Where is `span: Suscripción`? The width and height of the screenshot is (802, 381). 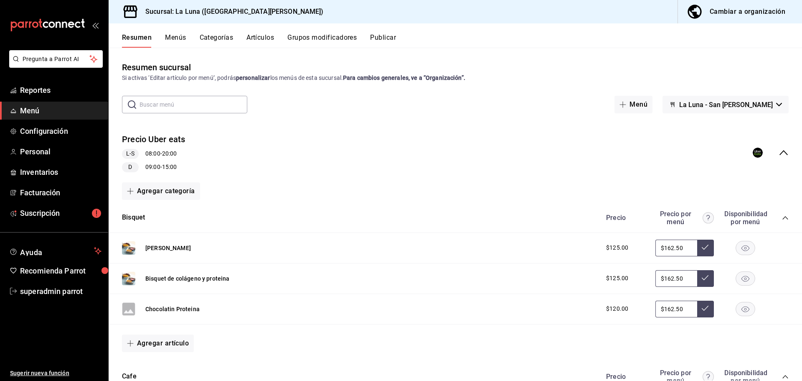
span: Suscripción is located at coordinates (61, 213).